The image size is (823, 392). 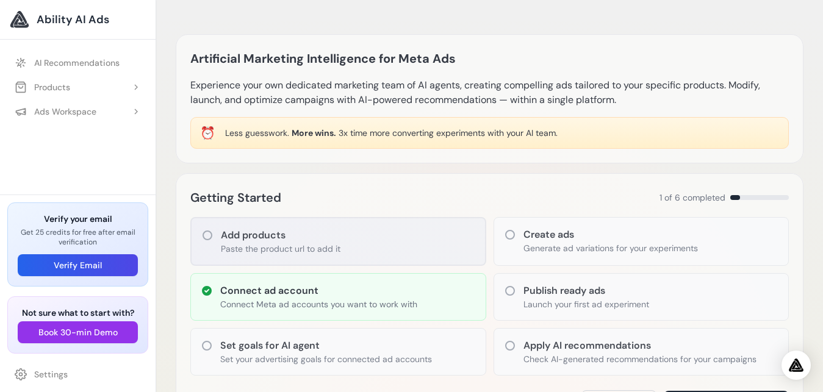 I want to click on h1: Artificial Marketing Intelligence for Meta Ads, so click(x=323, y=59).